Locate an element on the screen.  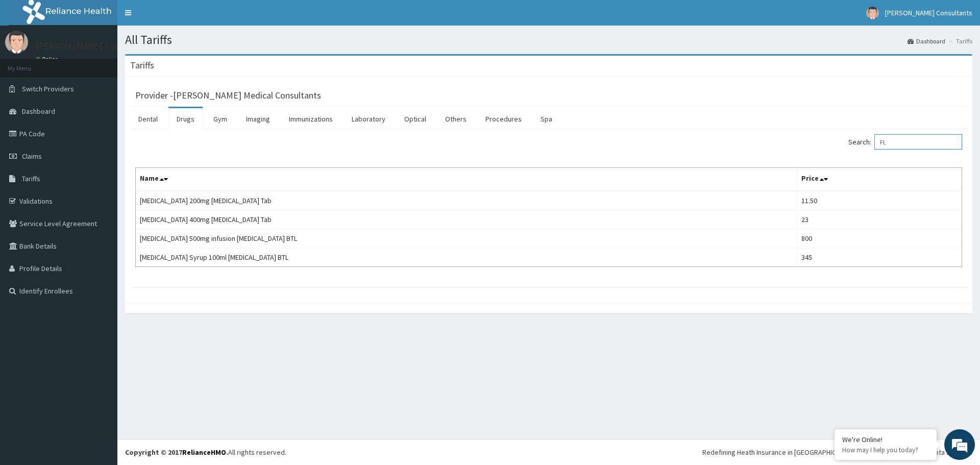
th: Price is located at coordinates (879, 179).